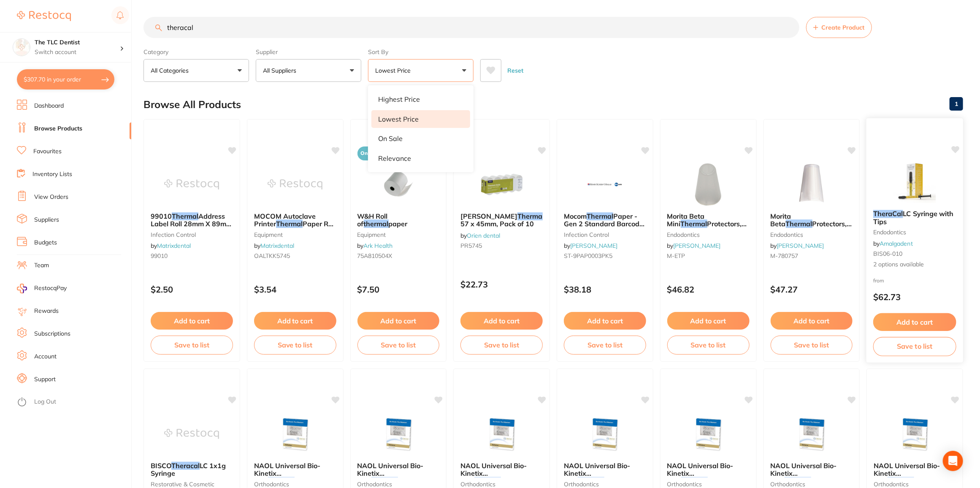  What do you see at coordinates (502, 185) in the screenshot?
I see `img: J.Burrows Thermal Rolls 57 x 45mm, Pack of 10` at bounding box center [502, 185].